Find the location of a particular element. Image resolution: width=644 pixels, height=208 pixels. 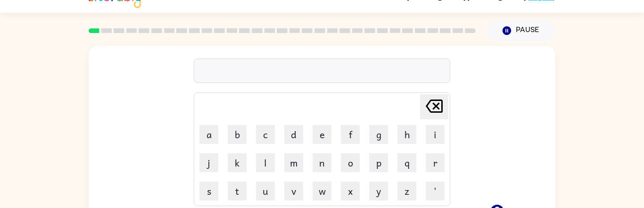

button: y is located at coordinates (378, 191).